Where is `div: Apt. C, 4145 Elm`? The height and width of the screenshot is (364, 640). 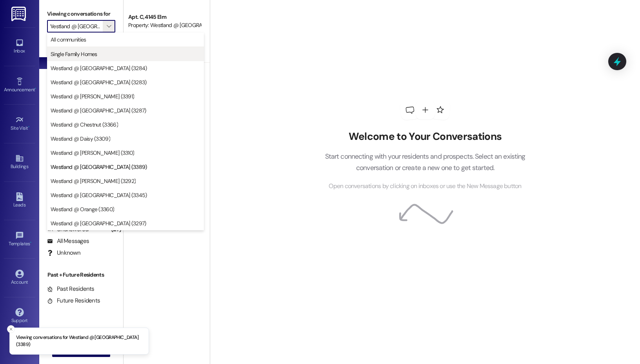 div: Apt. C, 4145 Elm is located at coordinates (164, 17).